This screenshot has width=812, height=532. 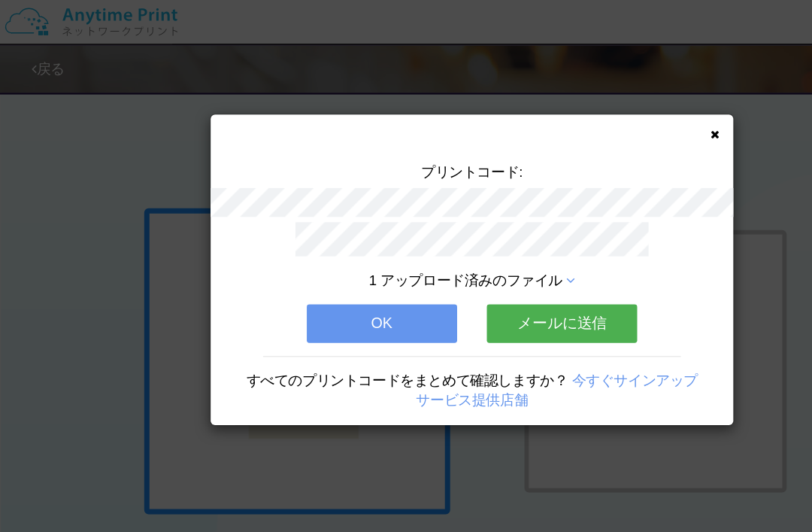 What do you see at coordinates (400, 241) in the screenshot?
I see `span: 1 アップロード済みのファイル` at bounding box center [400, 241].